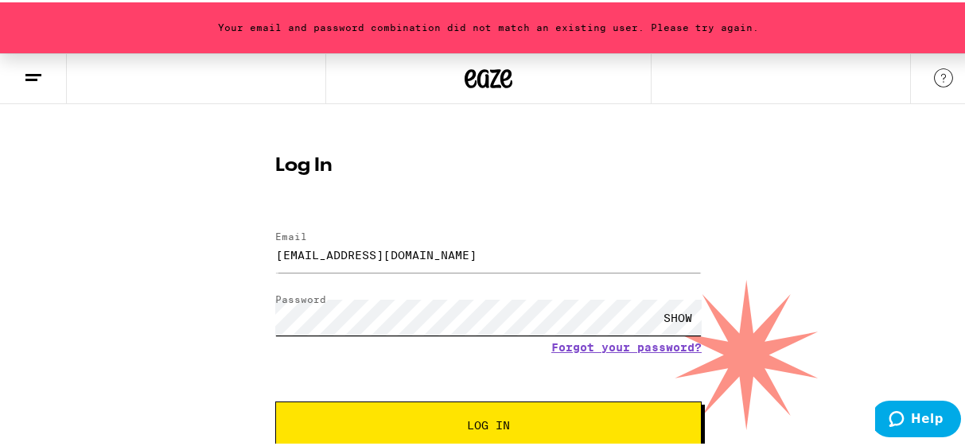  I want to click on span: Log In, so click(489, 423).